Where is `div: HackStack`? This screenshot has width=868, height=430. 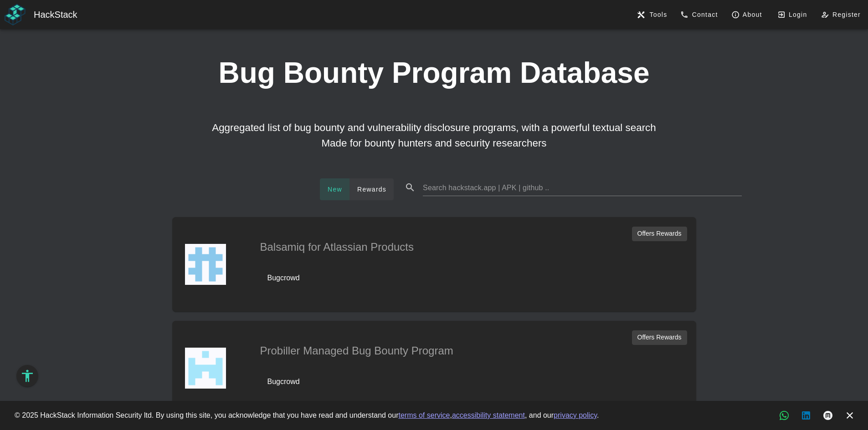 div: HackStack is located at coordinates (15, 15).